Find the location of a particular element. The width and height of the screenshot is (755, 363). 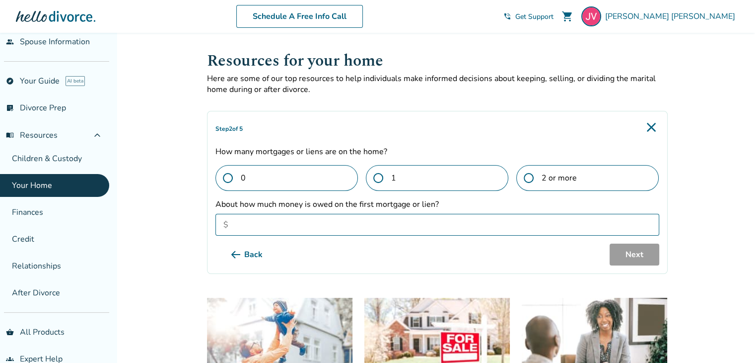

label: 2 or more is located at coordinates (587, 178).